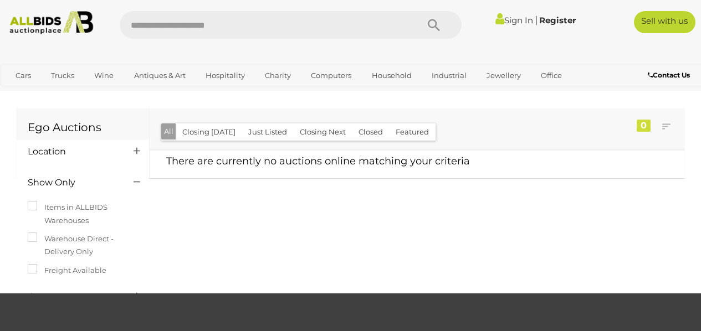 The height and width of the screenshot is (331, 701). Describe the element at coordinates (278, 75) in the screenshot. I see `a: Charity` at that location.